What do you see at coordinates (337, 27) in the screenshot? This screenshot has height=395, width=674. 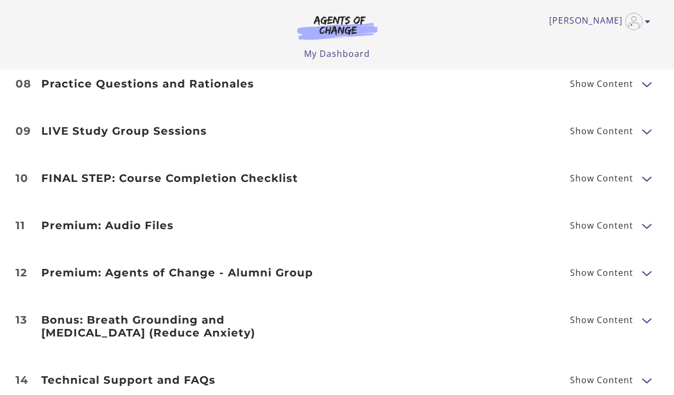 I see `img: Agents of Change Logo` at bounding box center [337, 27].